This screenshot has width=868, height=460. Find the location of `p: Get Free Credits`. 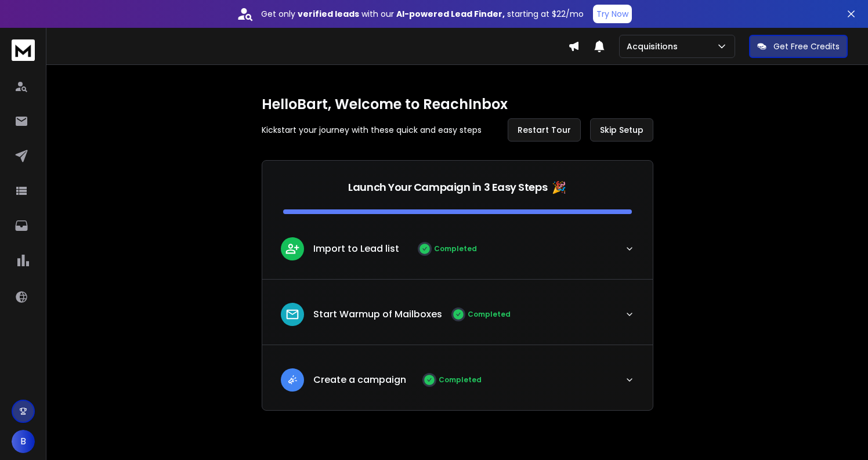

p: Get Free Credits is located at coordinates (807, 46).